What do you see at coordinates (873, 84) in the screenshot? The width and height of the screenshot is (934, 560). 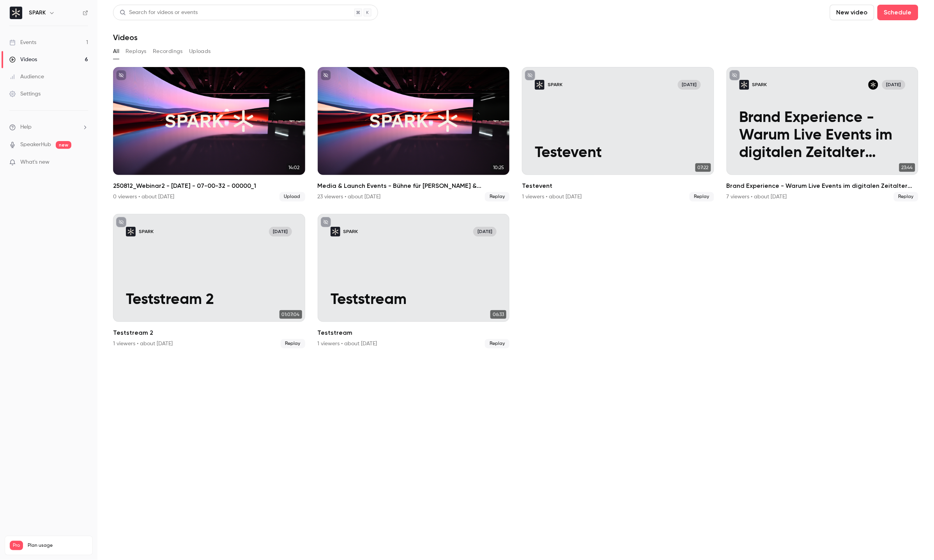 I see `img: Inan Dogan` at bounding box center [873, 84].